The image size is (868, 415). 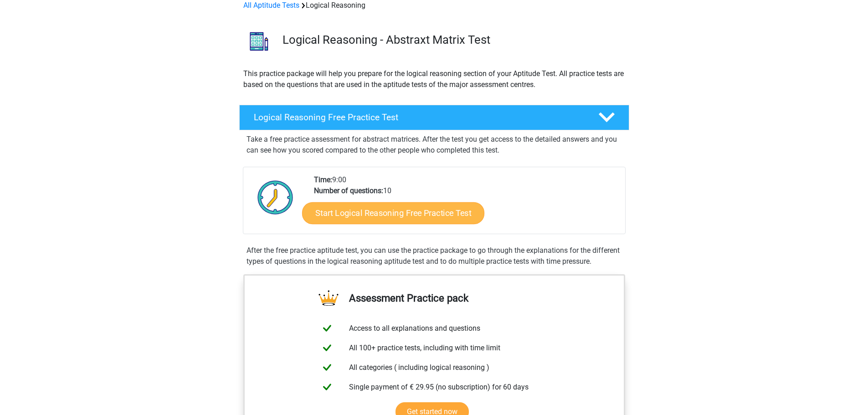 What do you see at coordinates (259, 41) in the screenshot?
I see `img: logical reasoning` at bounding box center [259, 41].